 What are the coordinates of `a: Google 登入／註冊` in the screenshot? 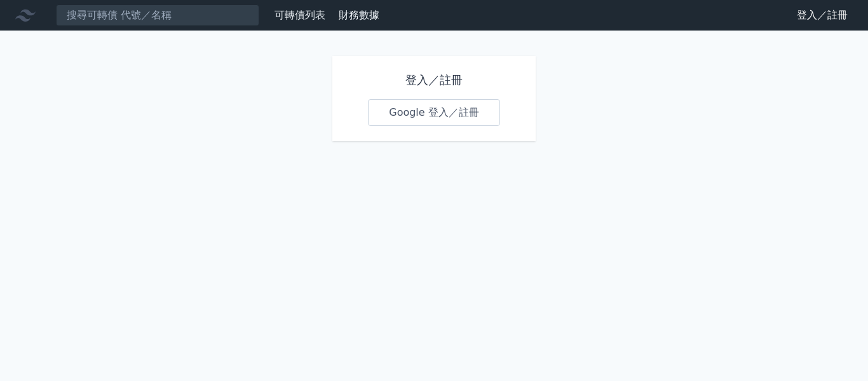 It's located at (434, 113).